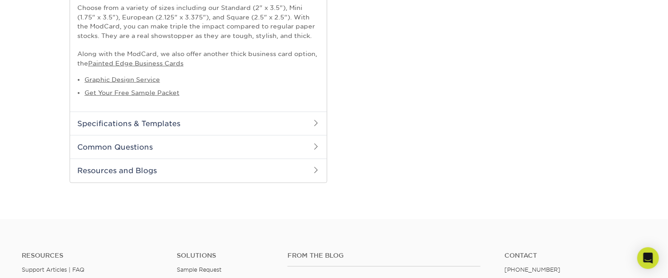 The width and height of the screenshot is (668, 278). What do you see at coordinates (225, 255) in the screenshot?
I see `h4: Solutions` at bounding box center [225, 255].